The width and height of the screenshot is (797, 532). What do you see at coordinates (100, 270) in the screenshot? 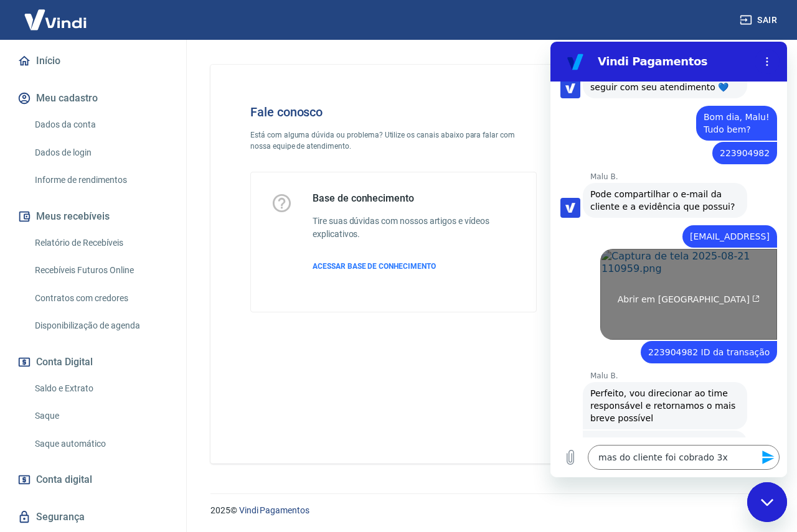
I see `a: Recebíveis Futuros Online` at bounding box center [100, 270].